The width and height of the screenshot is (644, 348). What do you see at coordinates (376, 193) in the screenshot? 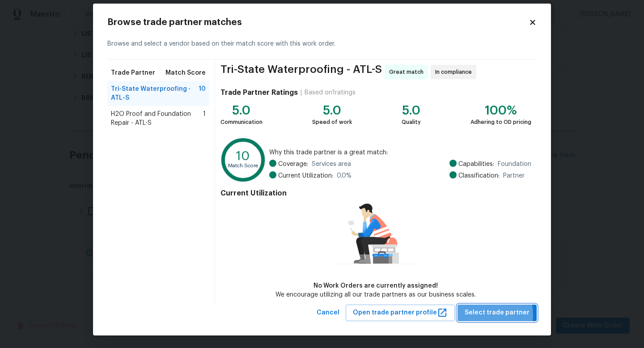
I see `h4: Current Utilization` at bounding box center [376, 193].